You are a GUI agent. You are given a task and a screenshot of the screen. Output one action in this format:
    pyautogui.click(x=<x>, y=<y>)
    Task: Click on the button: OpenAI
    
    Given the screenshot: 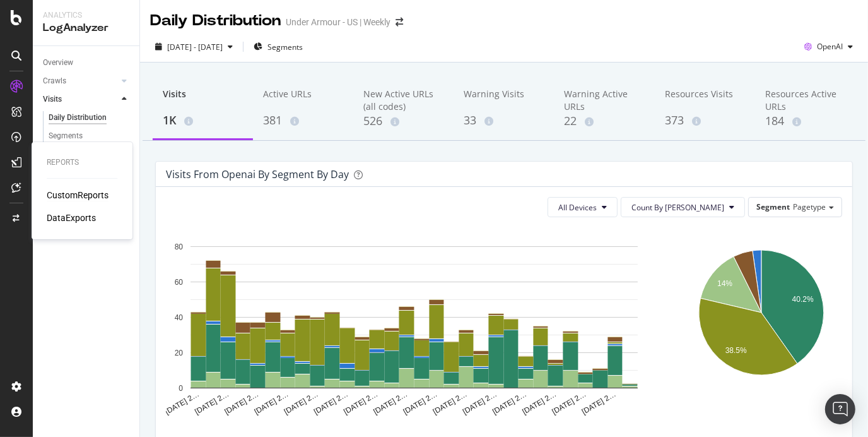 What is the action you would take?
    pyautogui.click(x=828, y=47)
    